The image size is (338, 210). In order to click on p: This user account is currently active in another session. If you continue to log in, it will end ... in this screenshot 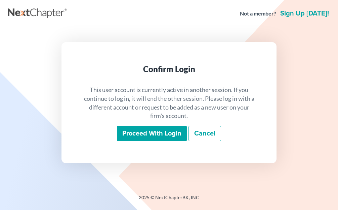, I will do `click(169, 103)`.